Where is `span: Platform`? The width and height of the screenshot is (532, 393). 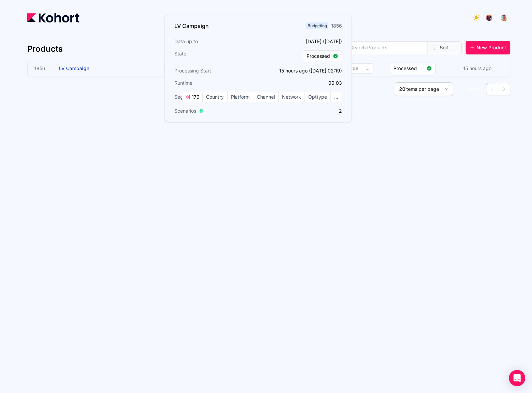 span: Platform is located at coordinates (240, 97).